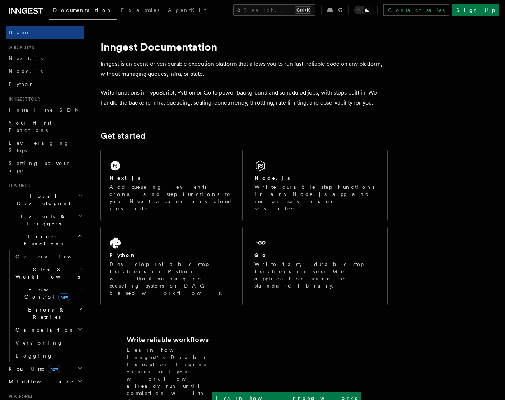 The height and width of the screenshot is (400, 505). Describe the element at coordinates (45, 220) in the screenshot. I see `button: Events & Triggers` at that location.